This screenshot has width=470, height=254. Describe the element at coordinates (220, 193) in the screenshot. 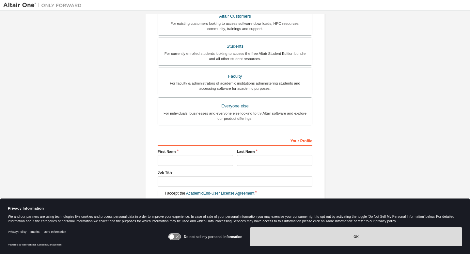

I see `a: Academic End-User License Agreement` at that location.